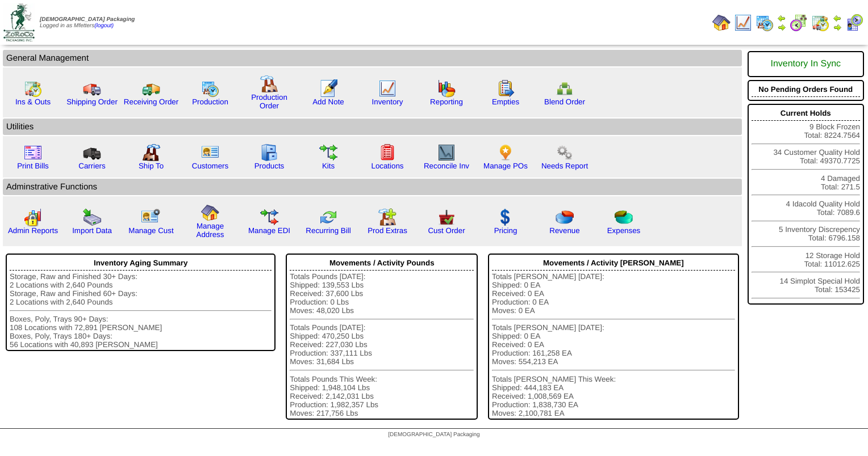  What do you see at coordinates (151, 231) in the screenshot?
I see `a: Manage Cust` at bounding box center [151, 231].